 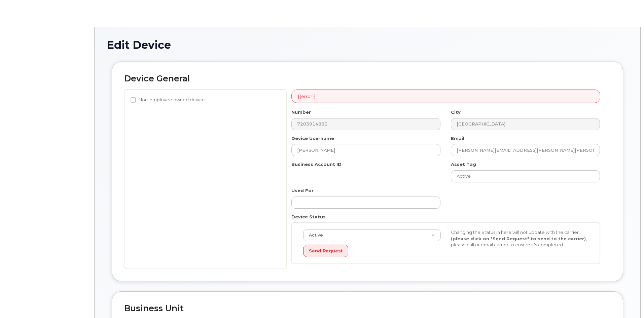 What do you see at coordinates (463, 164) in the screenshot?
I see `label: Asset Tag` at bounding box center [463, 164].